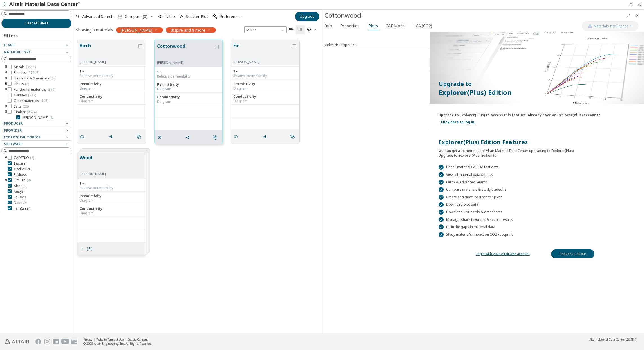 The image size is (644, 350). I want to click on span: Inspire, so click(19, 163).